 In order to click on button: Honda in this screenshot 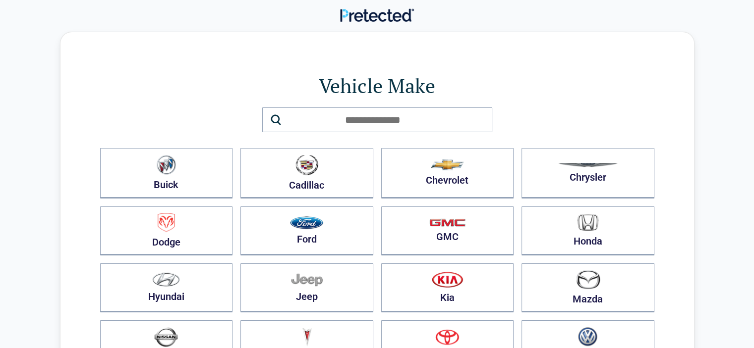, I will do `click(588, 231)`.